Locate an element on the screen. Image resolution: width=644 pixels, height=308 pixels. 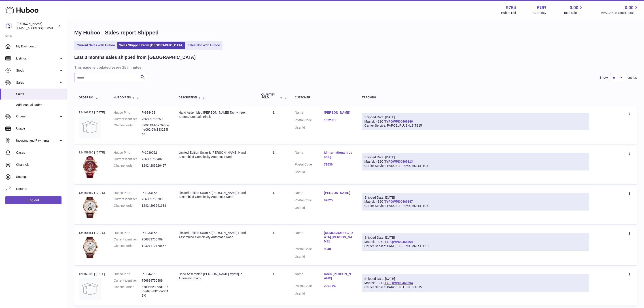
span: Total sales is located at coordinates (573, 13).